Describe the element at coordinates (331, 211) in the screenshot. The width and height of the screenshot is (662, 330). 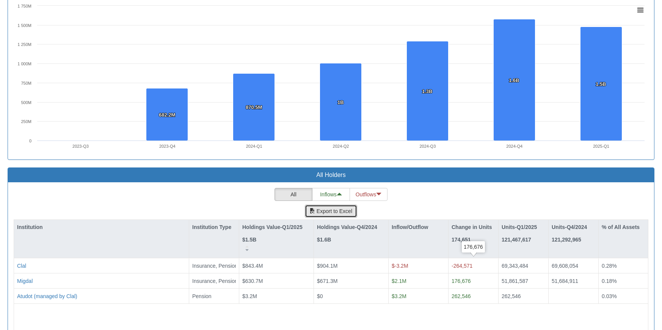
I see `button: Export to Excel` at that location.